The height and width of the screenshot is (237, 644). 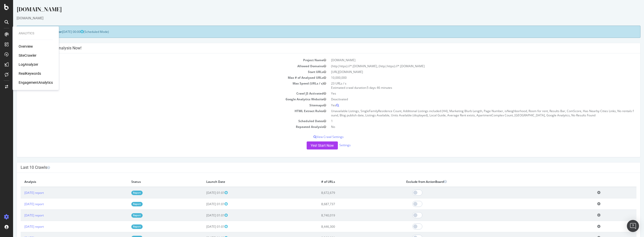 What do you see at coordinates (162, 113) in the screenshot?
I see `td: HTML Extract Rules` at bounding box center [162, 113].